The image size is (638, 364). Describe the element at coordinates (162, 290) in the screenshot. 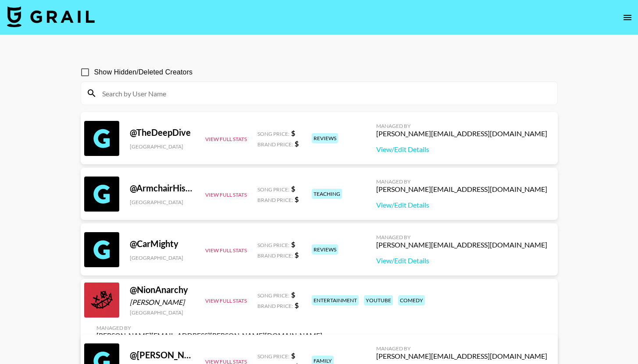

I see `div: @ NionAnarchy` at that location.